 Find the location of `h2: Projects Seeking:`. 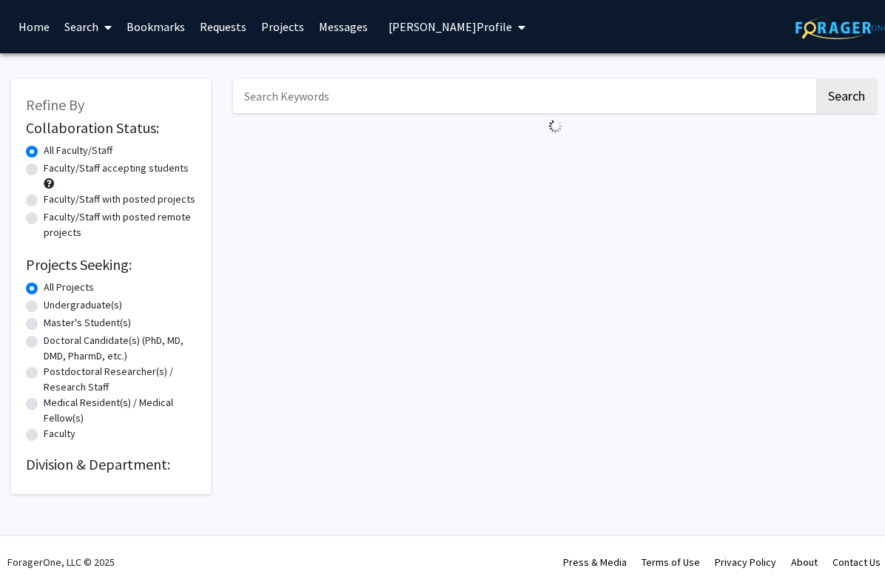

h2: Projects Seeking: is located at coordinates (111, 265).